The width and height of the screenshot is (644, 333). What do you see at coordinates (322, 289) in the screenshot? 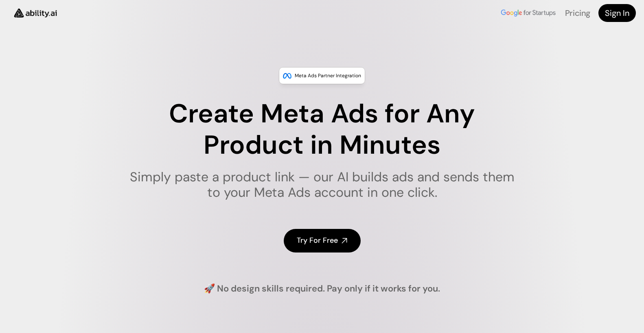
I see `h4: 🚀 No design skills required. Pay only if it works for you.` at bounding box center [322, 289].